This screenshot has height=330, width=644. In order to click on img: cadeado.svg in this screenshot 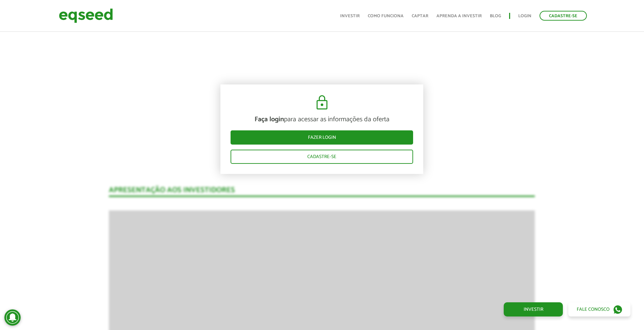, I will do `click(322, 103)`.